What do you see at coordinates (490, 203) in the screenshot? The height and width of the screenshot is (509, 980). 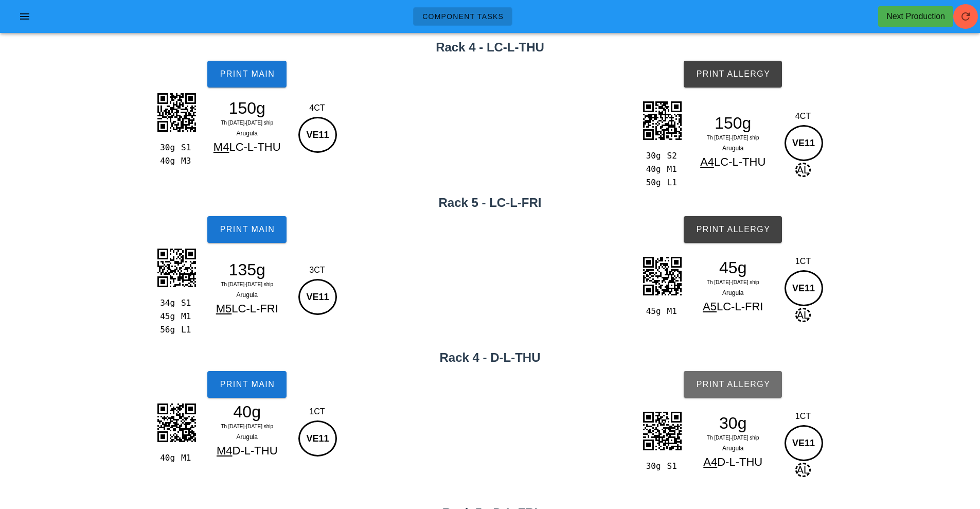 I see `h2: Rack 5 - LC-L-FRI` at bounding box center [490, 203].